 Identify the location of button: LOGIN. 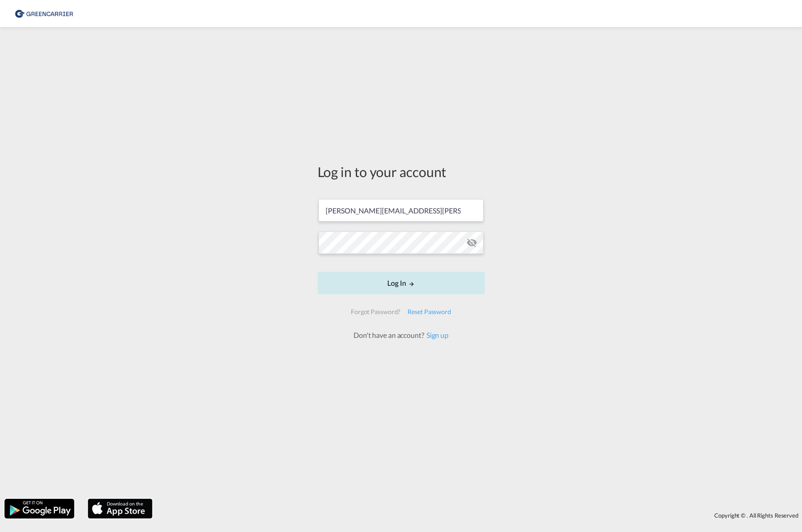
(401, 283).